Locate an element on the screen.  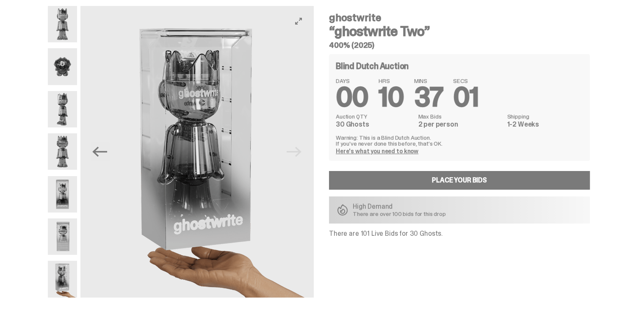
dd: 30 Ghosts is located at coordinates (374, 125).